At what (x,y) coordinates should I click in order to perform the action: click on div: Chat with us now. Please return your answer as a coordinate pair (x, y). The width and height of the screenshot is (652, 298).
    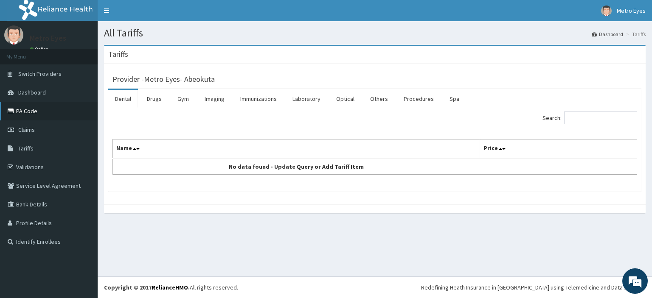
    Looking at the image, I should click on (93, 53).